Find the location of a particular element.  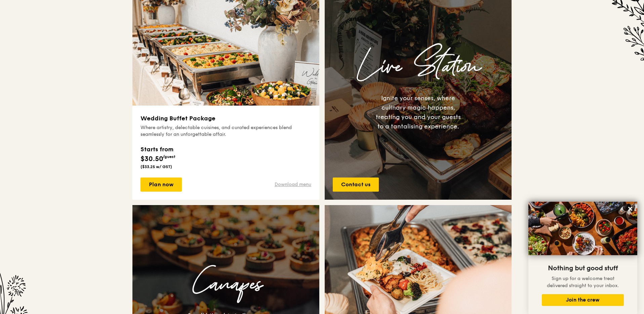

div: Where artistry, delectable cuisines, and curated experiences blend seamlessly for an unforgettabl... is located at coordinates (226, 131).